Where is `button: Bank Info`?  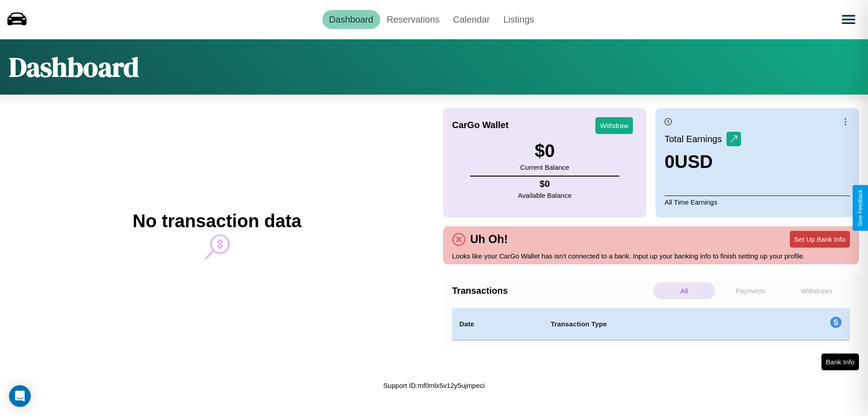
button: Bank Info is located at coordinates (840, 361).